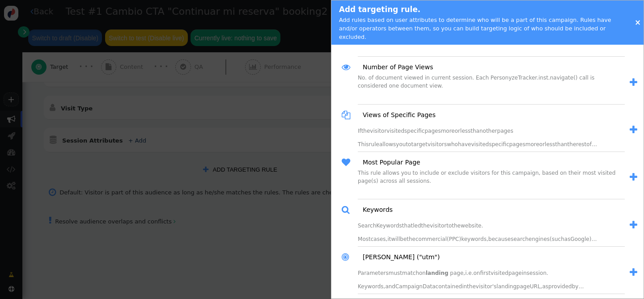 The image size is (644, 299). What do you see at coordinates (537, 273) in the screenshot?
I see `span: session.` at bounding box center [537, 273].